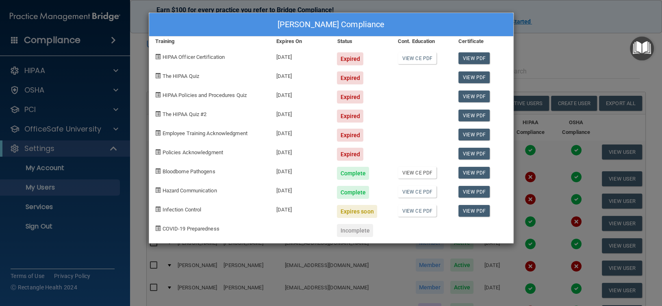  What do you see at coordinates (210, 41) in the screenshot?
I see `div: Training` at bounding box center [210, 41].